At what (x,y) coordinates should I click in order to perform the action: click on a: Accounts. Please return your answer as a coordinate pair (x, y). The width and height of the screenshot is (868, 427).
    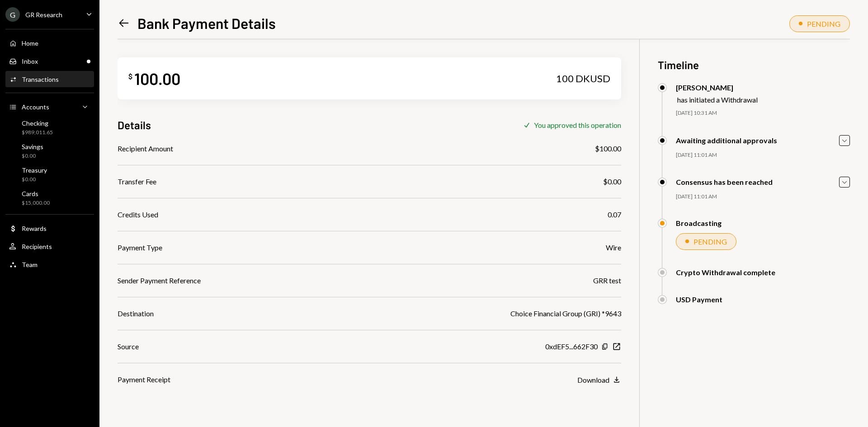
    Looking at the image, I should click on (50, 107).